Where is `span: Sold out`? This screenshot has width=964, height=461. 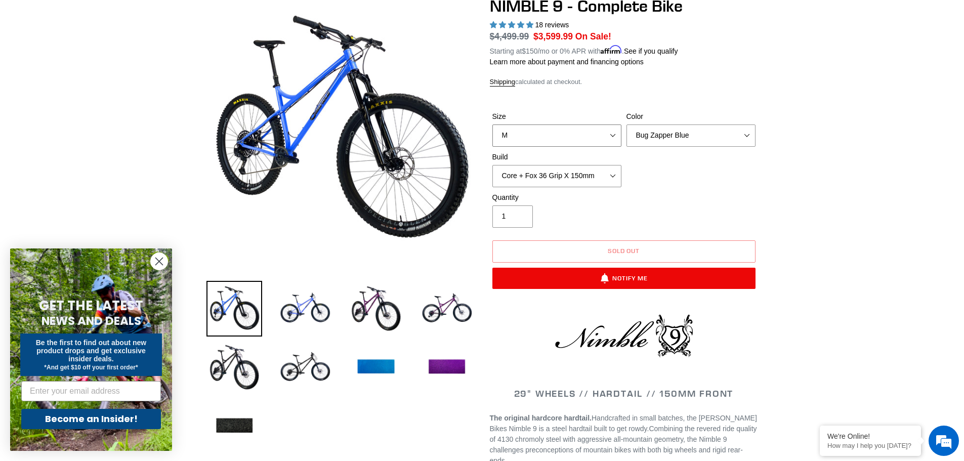
span: Sold out is located at coordinates (624, 251).